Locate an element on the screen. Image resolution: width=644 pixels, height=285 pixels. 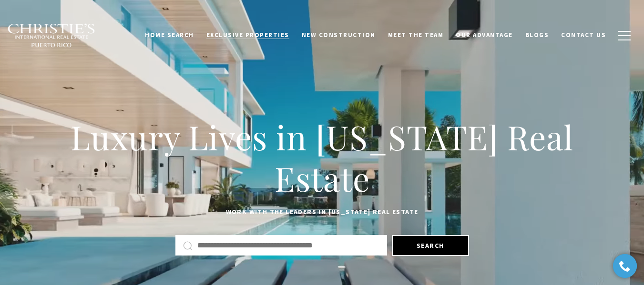
a: Contact Us is located at coordinates (584, 35).